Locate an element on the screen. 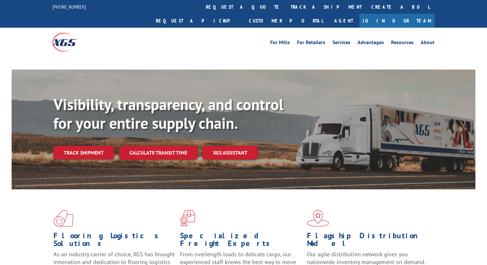 This screenshot has width=487, height=265. img: xgs-icon-total-supply-chain-intelligence-red is located at coordinates (63, 218).